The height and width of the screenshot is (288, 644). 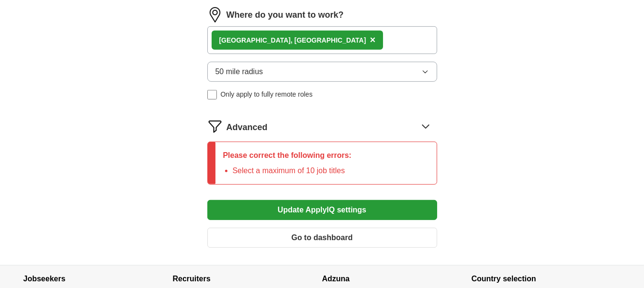 I want to click on img: filter, so click(x=215, y=126).